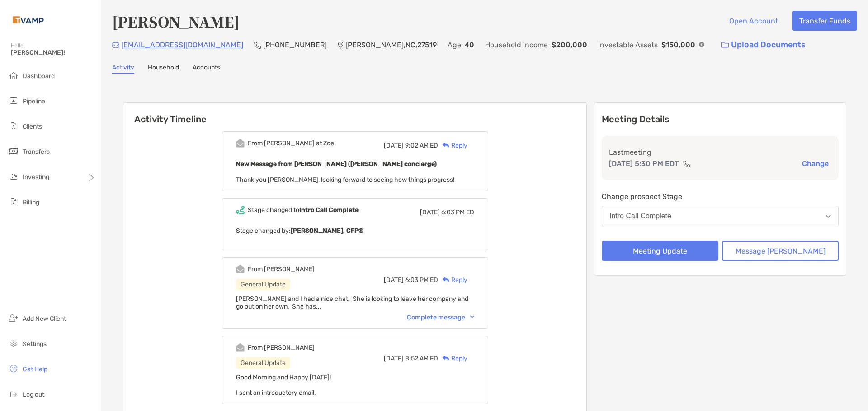 The image size is (868, 411). What do you see at coordinates (516, 45) in the screenshot?
I see `p: Household Income` at bounding box center [516, 45].